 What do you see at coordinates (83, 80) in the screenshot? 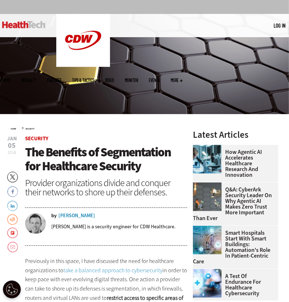
I see `a: Tips & Tactics` at bounding box center [83, 80].